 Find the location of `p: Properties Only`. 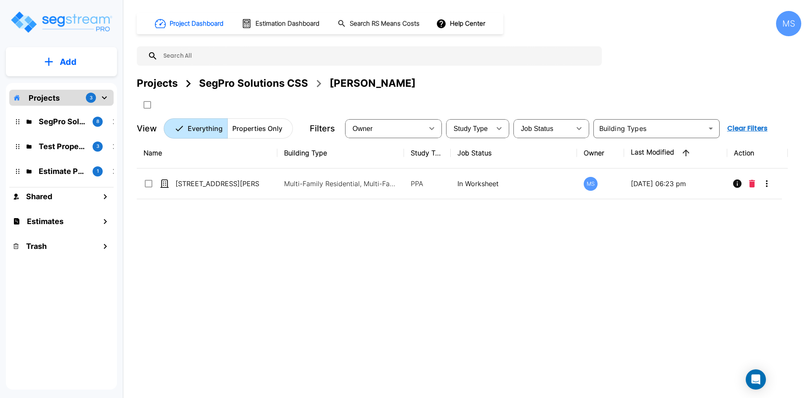

p: Properties Only is located at coordinates (257, 128).